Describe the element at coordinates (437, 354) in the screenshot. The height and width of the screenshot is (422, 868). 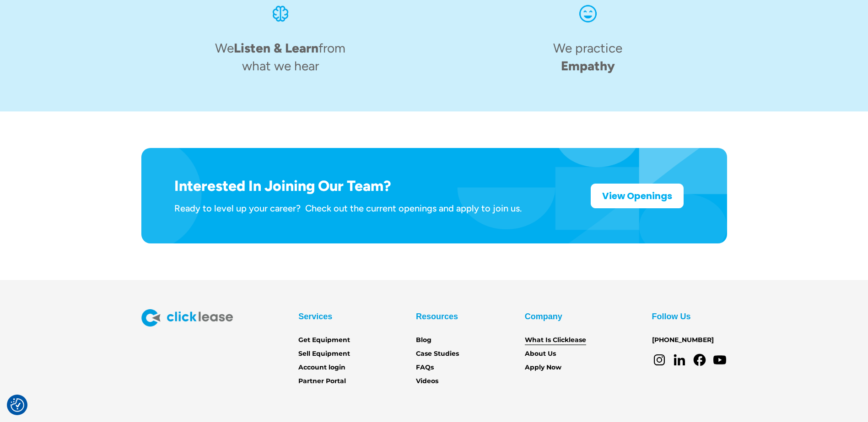
I see `a: Case Studies` at that location.